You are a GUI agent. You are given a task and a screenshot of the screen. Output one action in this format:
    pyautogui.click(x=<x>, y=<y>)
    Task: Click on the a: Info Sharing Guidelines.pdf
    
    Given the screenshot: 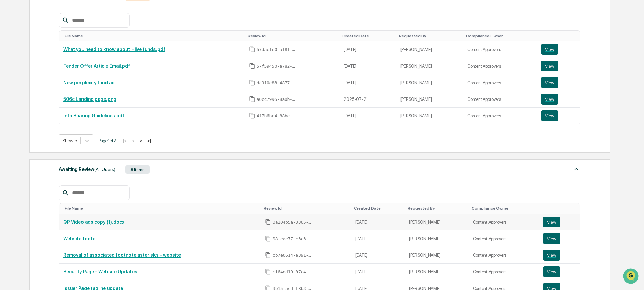 What is the action you would take?
    pyautogui.click(x=94, y=116)
    